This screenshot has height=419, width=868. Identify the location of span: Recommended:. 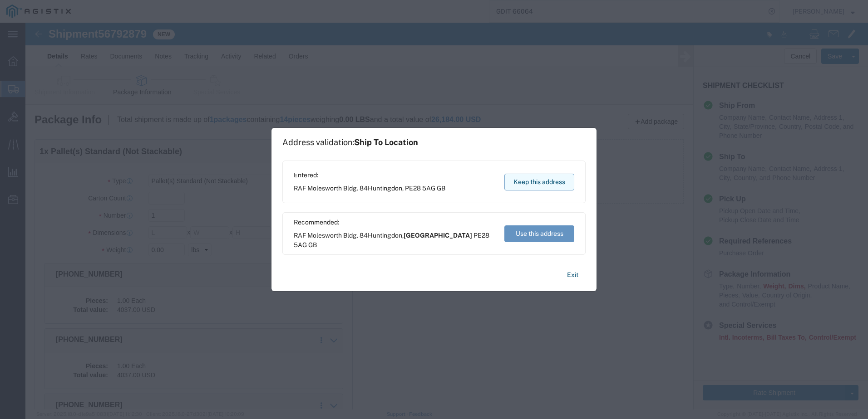
(395, 223).